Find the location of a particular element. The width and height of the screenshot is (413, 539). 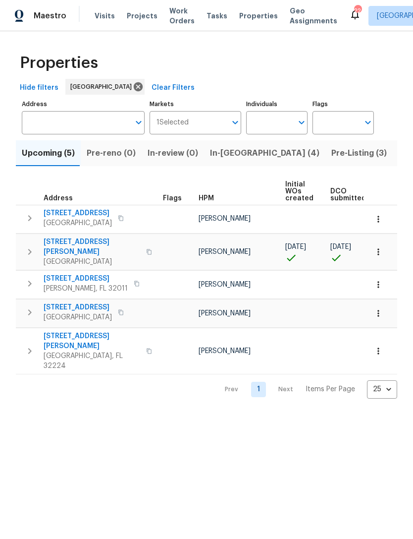

span: Upcoming (5) is located at coordinates (48, 153).